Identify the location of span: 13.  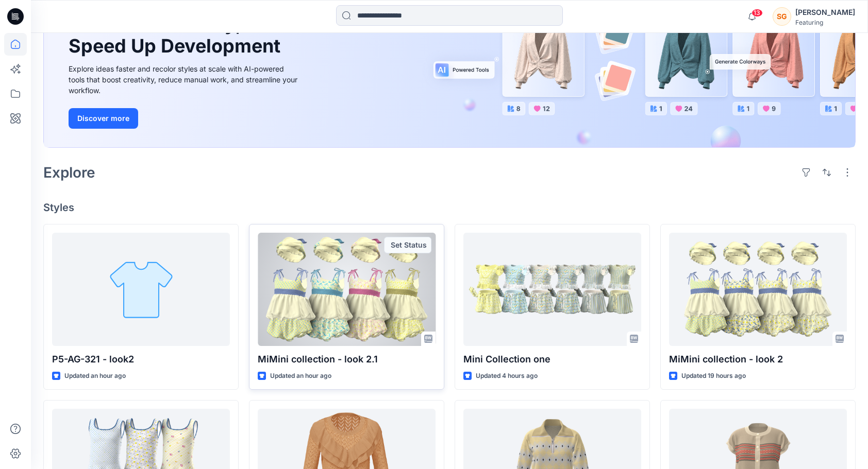
(757, 13).